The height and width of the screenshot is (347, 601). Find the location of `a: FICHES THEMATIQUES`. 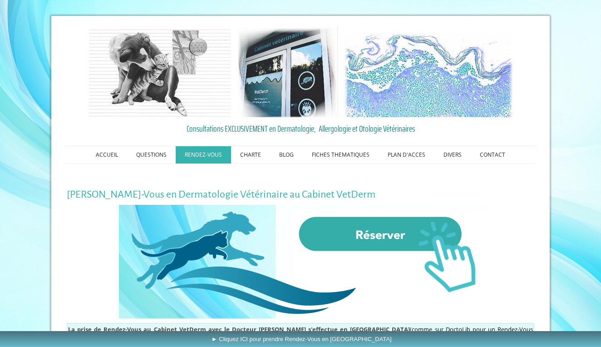

a: FICHES THEMATIQUES is located at coordinates (340, 155).